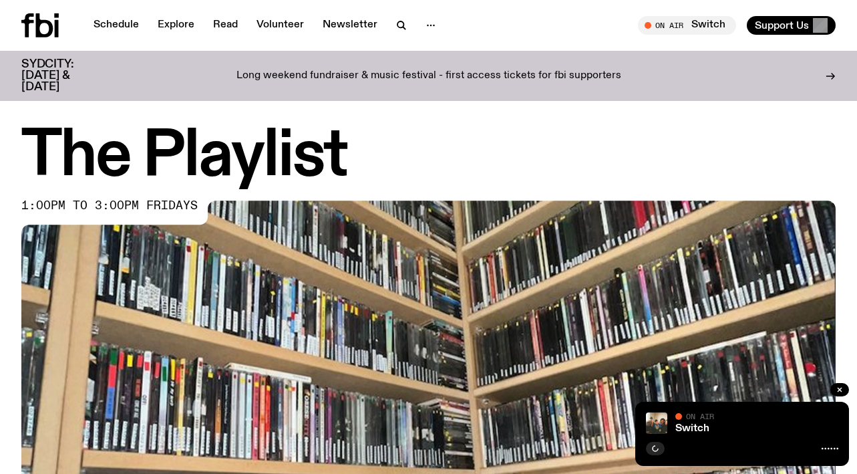  Describe the element at coordinates (176, 25) in the screenshot. I see `a: Explore` at that location.